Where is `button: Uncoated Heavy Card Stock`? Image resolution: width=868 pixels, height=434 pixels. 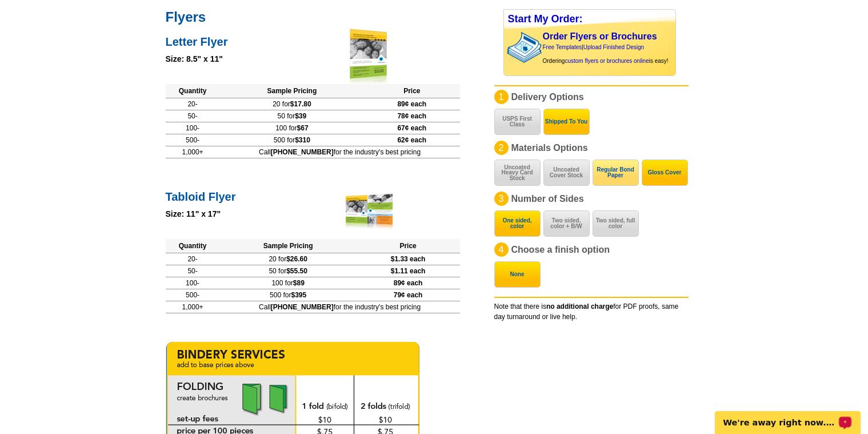
button: Uncoated Heavy Card Stock is located at coordinates (517, 173).